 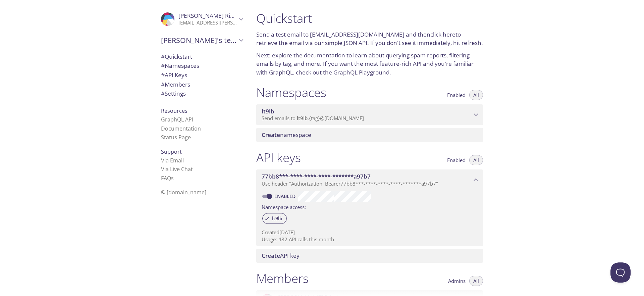 I want to click on a: Via Live Chat, so click(x=177, y=169).